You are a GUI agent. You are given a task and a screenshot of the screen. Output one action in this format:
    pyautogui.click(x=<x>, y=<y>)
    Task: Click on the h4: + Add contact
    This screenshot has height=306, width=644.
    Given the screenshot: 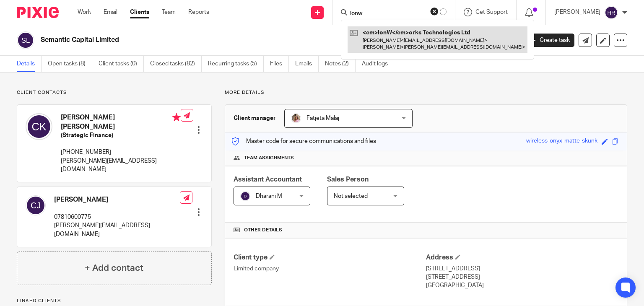 What is the action you would take?
    pyautogui.click(x=114, y=268)
    